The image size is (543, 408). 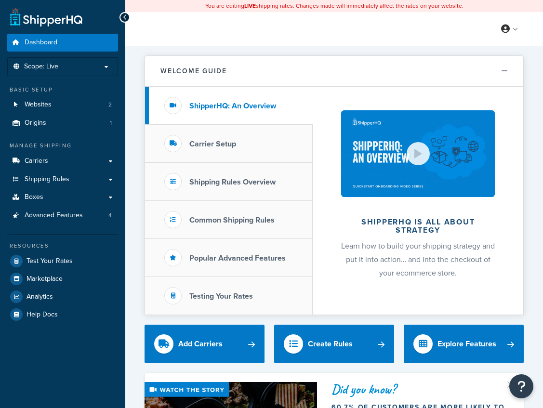 What do you see at coordinates (63, 297) in the screenshot?
I see `a: Analytics` at bounding box center [63, 297].